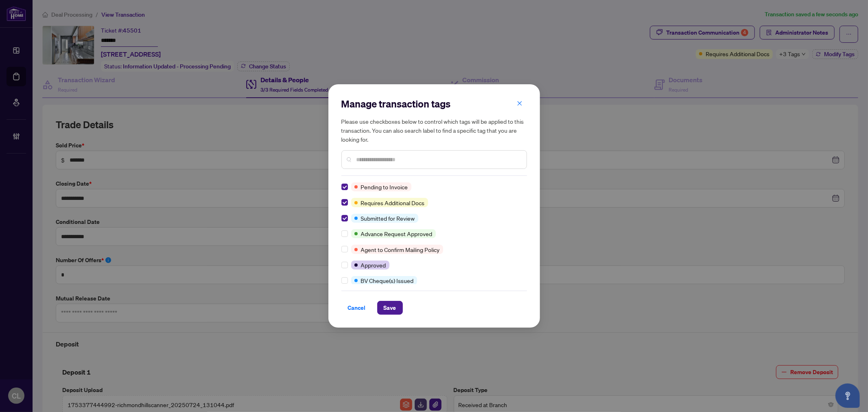 The image size is (868, 412). What do you see at coordinates (519, 103) in the screenshot?
I see `span: close` at bounding box center [519, 103].